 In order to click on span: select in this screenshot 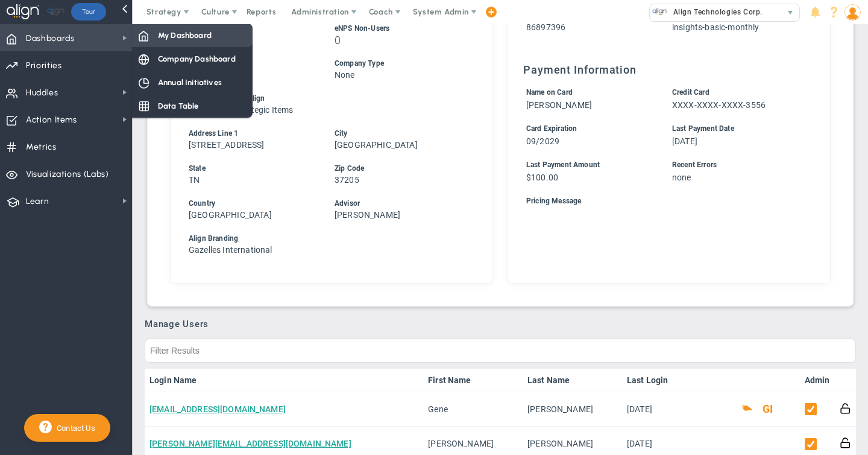, I will do `click(790, 13)`.